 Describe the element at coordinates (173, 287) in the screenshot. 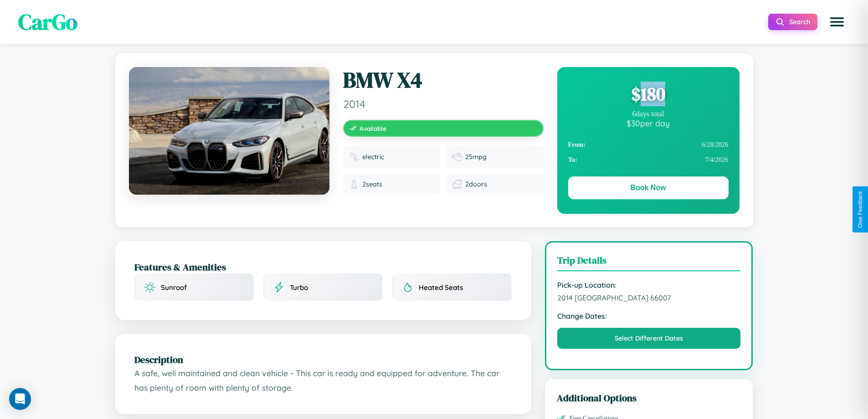

I see `span: Sunroof` at that location.